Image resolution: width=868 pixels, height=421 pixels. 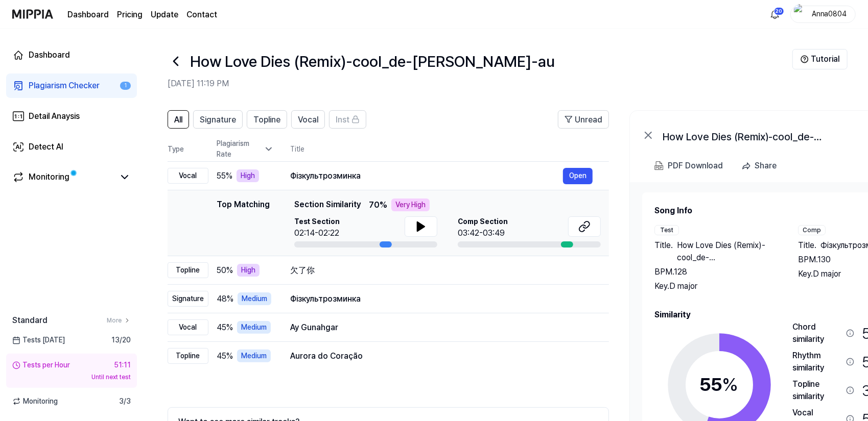 What do you see at coordinates (779, 11) in the screenshot?
I see `div: 20` at bounding box center [779, 11].